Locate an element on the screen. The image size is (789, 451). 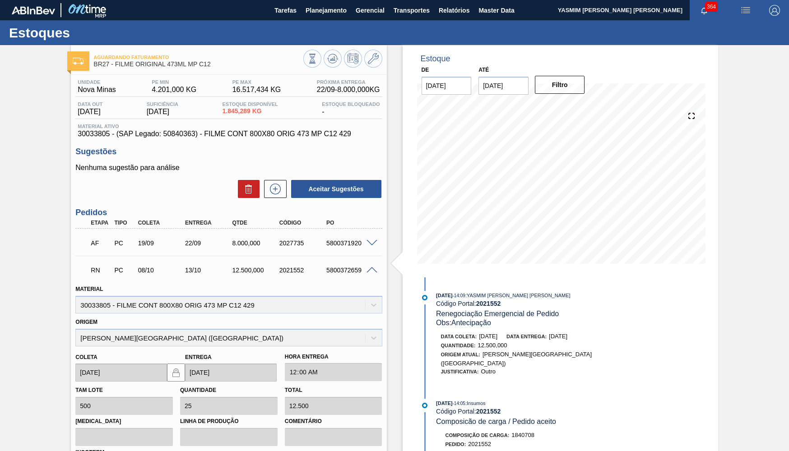
button: locked is located at coordinates (176, 373).